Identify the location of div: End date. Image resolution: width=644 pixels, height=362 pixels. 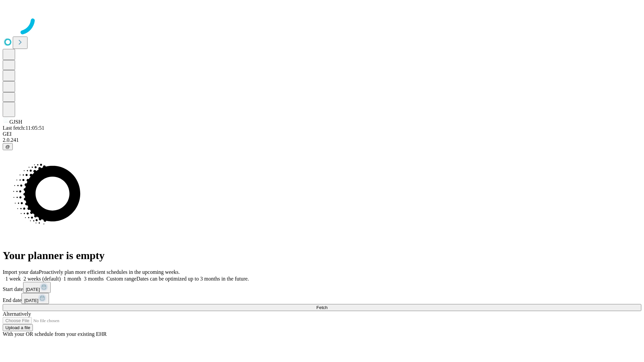
(322, 298).